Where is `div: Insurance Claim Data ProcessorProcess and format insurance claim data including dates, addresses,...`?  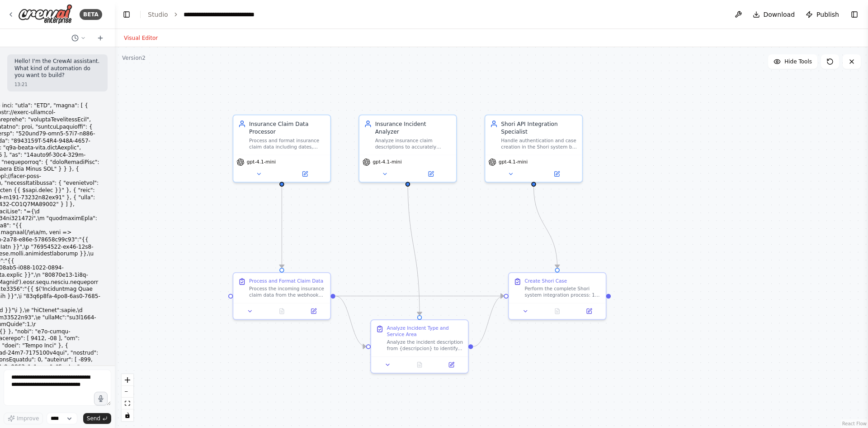
div: Insurance Claim Data ProcessorProcess and format insurance claim data including dates, addresses,... is located at coordinates (282, 148).